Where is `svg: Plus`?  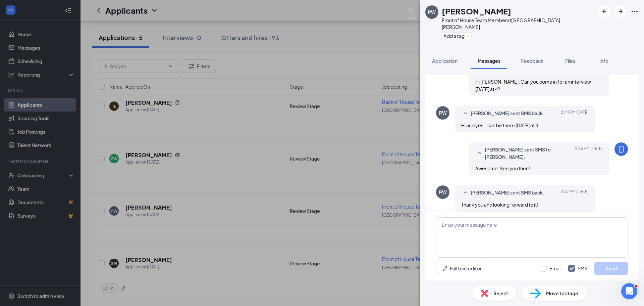 svg: Plus is located at coordinates (468, 36).